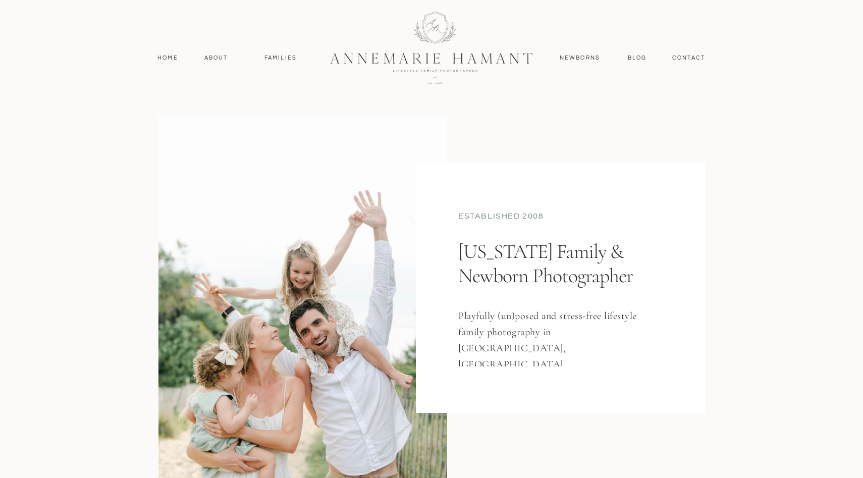 This screenshot has width=863, height=478. Describe the element at coordinates (637, 58) in the screenshot. I see `a: Blog` at that location.